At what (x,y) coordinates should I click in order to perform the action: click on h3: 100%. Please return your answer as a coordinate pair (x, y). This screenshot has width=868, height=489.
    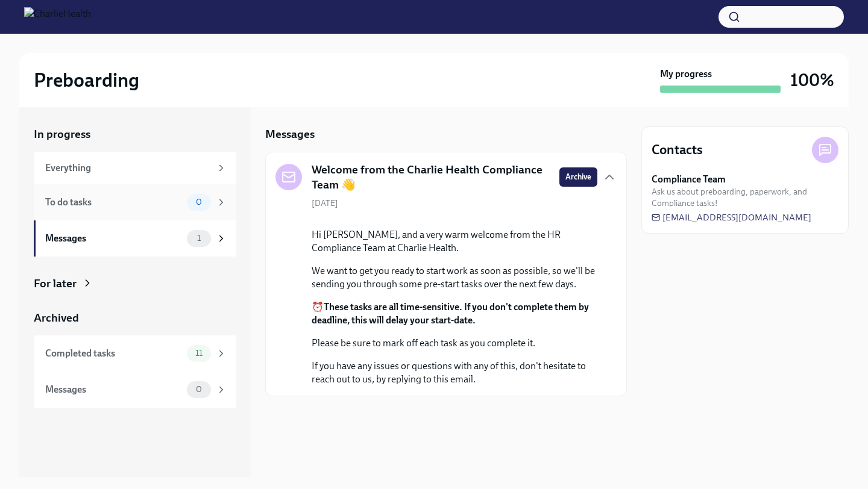
    Looking at the image, I should click on (812, 80).